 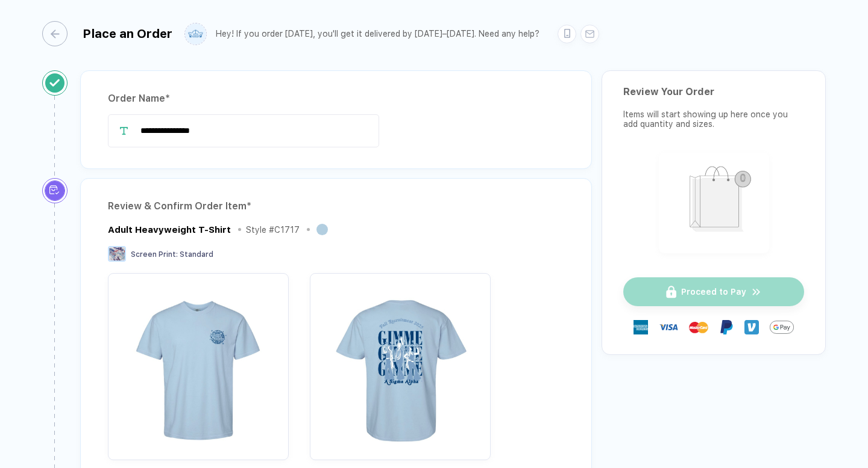 What do you see at coordinates (127, 34) in the screenshot?
I see `div: Place an Order` at bounding box center [127, 34].